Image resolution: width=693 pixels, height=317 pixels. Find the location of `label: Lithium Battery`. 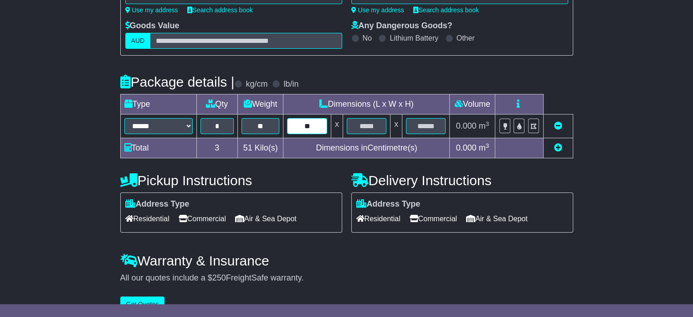

label: Lithium Battery is located at coordinates (414, 38).